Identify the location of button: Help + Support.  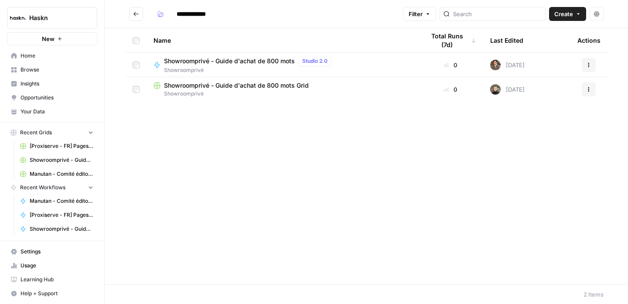
(52, 293).